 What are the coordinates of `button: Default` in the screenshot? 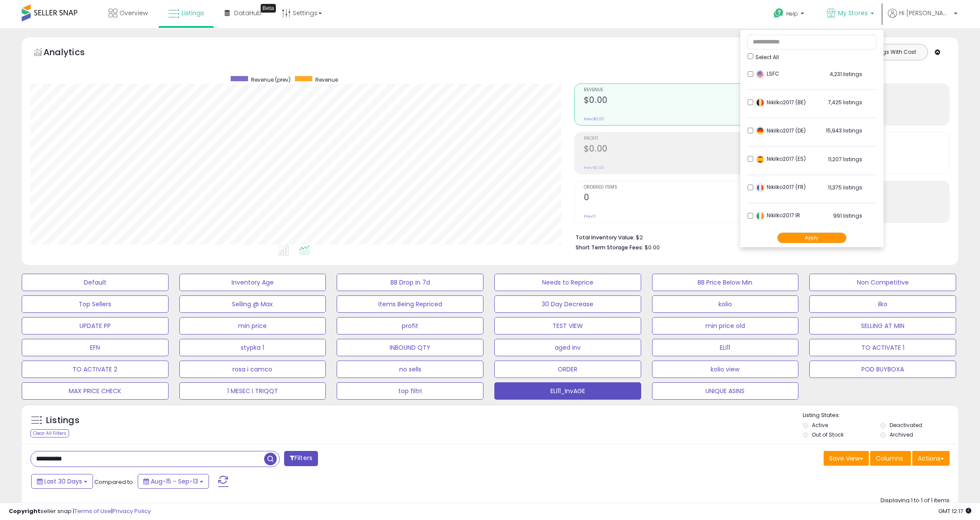 It's located at (95, 282).